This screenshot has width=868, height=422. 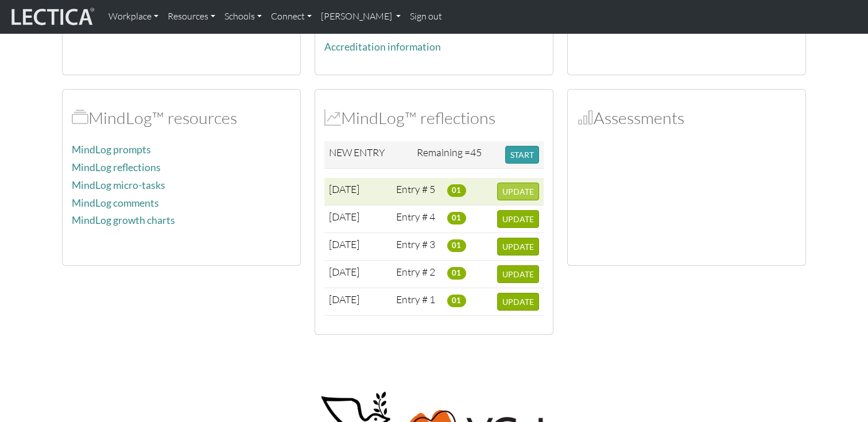 I want to click on td: Remaining =, so click(x=456, y=155).